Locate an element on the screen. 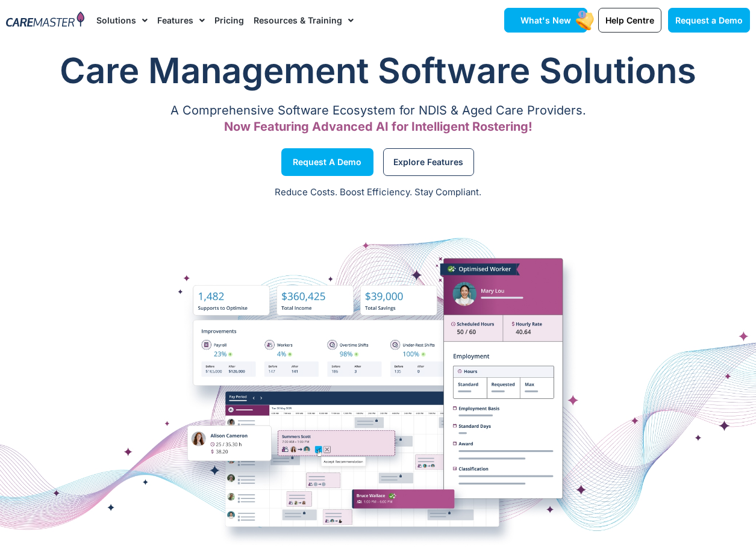 The image size is (756, 549). a: Help Centre is located at coordinates (629, 20).